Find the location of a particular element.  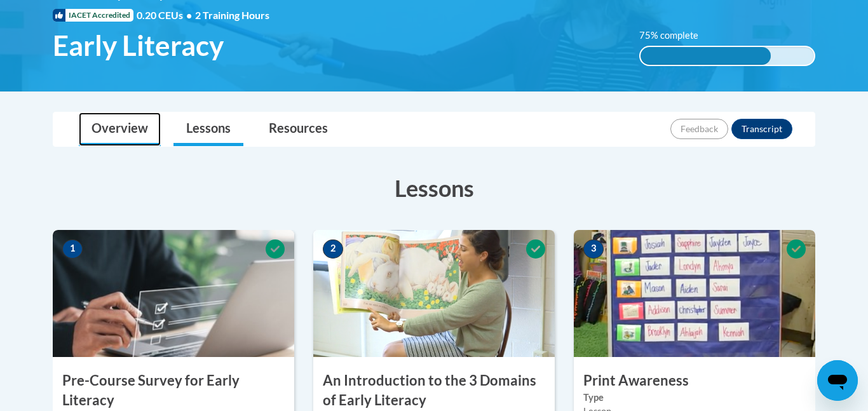

span: 2 is located at coordinates (333, 249).